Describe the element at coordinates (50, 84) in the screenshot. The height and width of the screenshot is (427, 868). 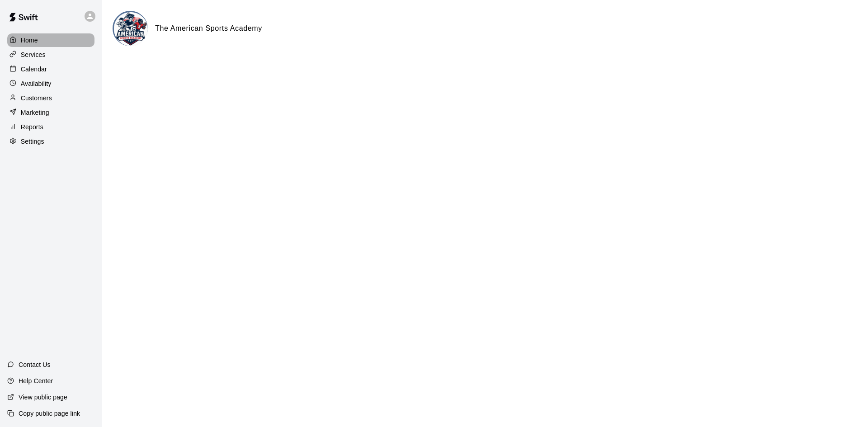
I see `a: Availability` at that location.